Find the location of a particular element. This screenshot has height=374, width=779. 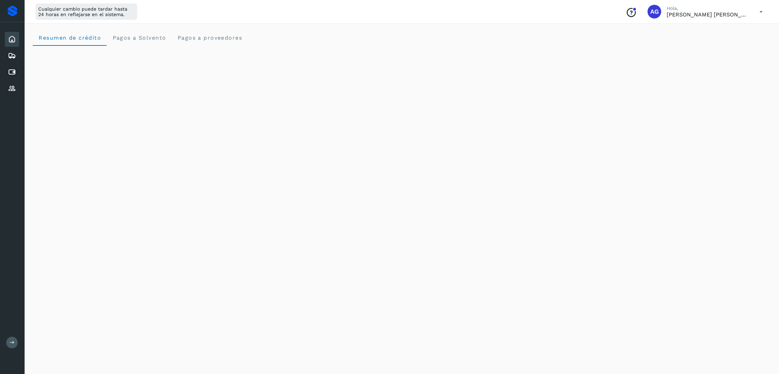

div: Inicio is located at coordinates (12, 39).